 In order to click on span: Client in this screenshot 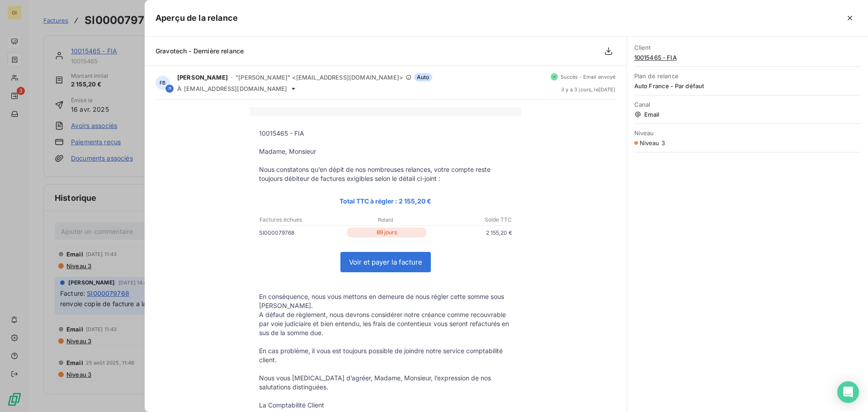, I will do `click(747, 48)`.